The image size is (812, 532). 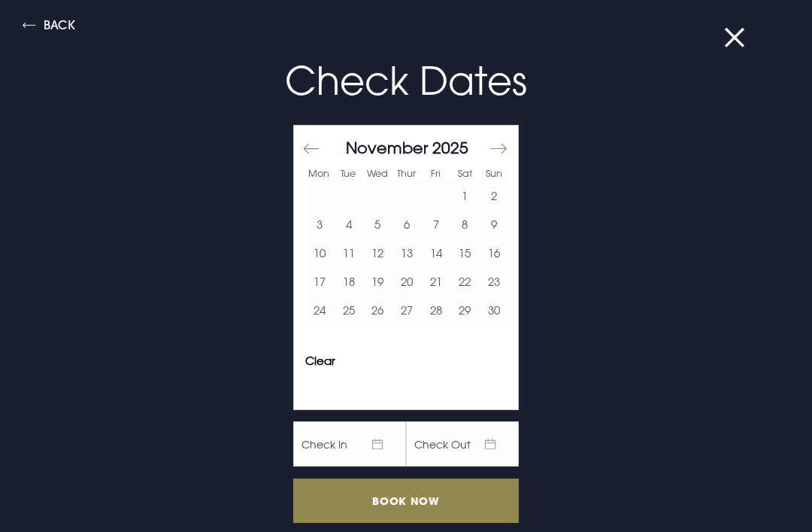 What do you see at coordinates (493, 281) in the screenshot?
I see `button: 23` at bounding box center [493, 281].